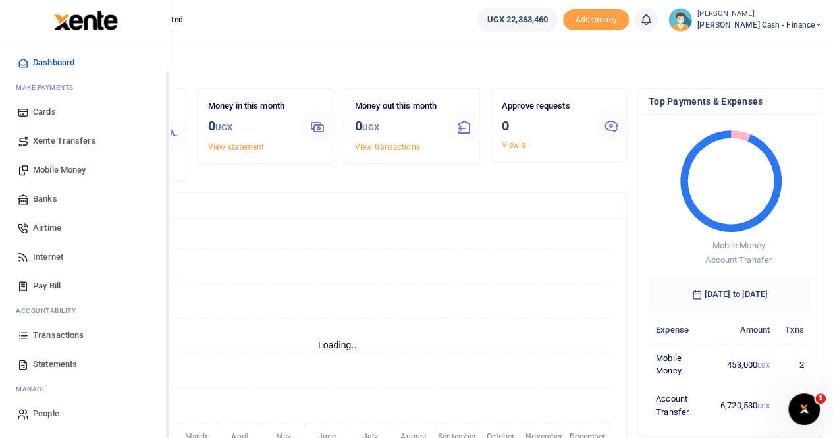 This screenshot has height=438, width=833. I want to click on p: Money out this month, so click(397, 106).